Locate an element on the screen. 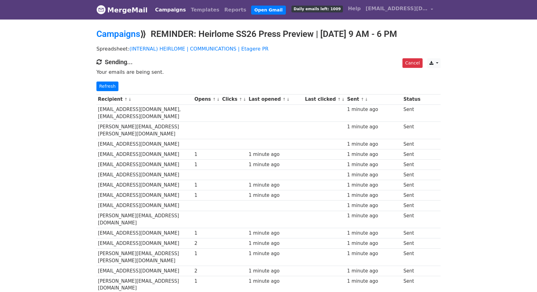  h4: Sending... is located at coordinates (269, 62).